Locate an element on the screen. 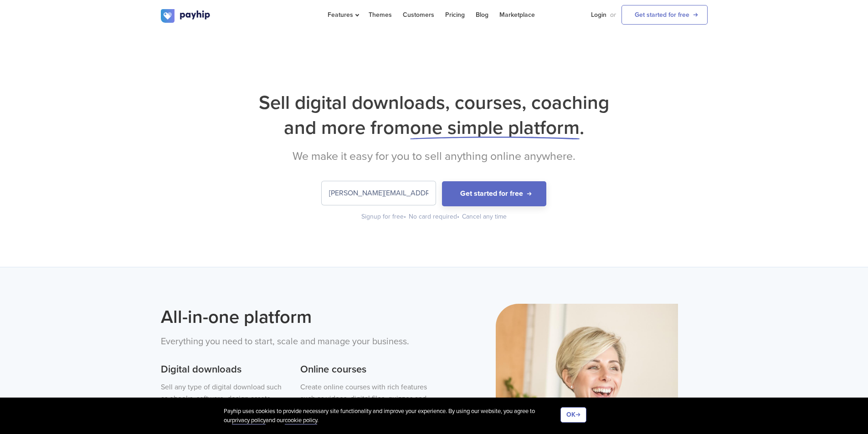 This screenshot has height=434, width=868. p: Sell any type of digital download such as ebooks, software, design assets, templates, video, musi... is located at coordinates (224, 405).